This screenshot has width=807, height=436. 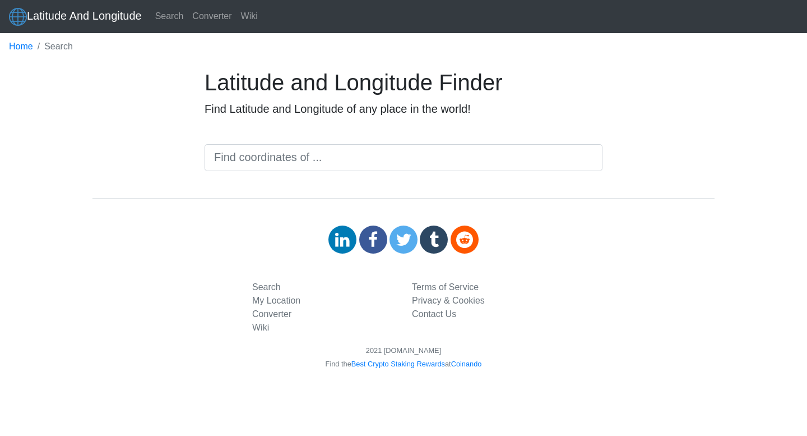 I want to click on a: Best Crypto Staking Rewards, so click(x=398, y=363).